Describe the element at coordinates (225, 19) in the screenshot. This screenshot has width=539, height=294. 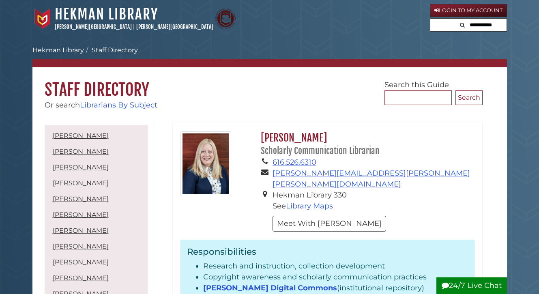
I see `img: Calvin Theological Seminary` at that location.